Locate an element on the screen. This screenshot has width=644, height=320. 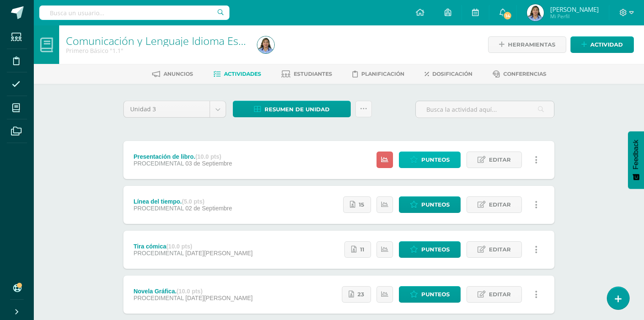
div: Primero Básico '1.1' is located at coordinates (156, 50).